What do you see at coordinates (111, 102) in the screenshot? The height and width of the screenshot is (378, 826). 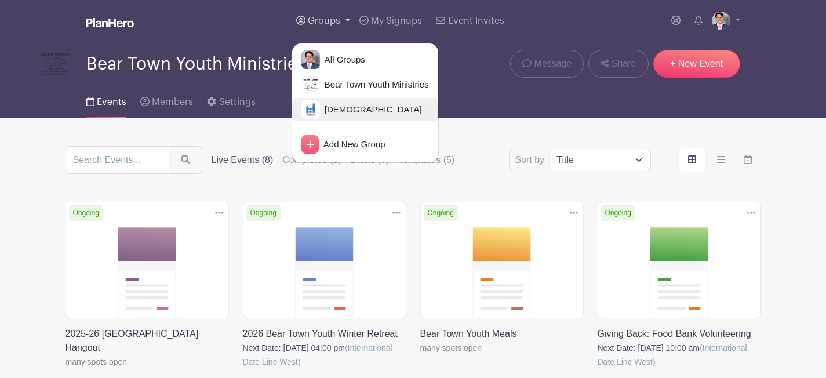 I see `span: Events` at bounding box center [111, 102].